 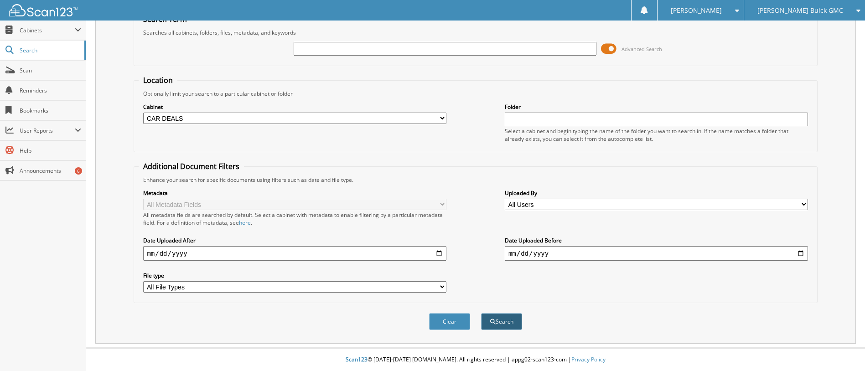 What do you see at coordinates (842, 349) in the screenshot?
I see `div: Chat Widget` at bounding box center [842, 349].